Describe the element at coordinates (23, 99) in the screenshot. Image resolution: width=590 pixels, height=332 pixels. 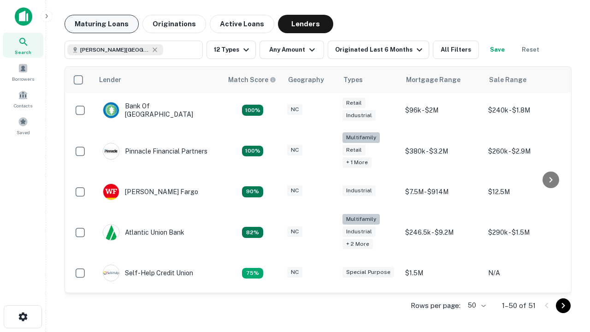
I see `div: Contacts` at that location.